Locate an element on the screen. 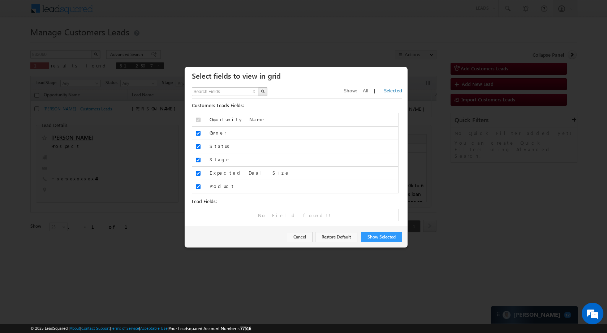  label: Expected Deal Size is located at coordinates (303, 173).